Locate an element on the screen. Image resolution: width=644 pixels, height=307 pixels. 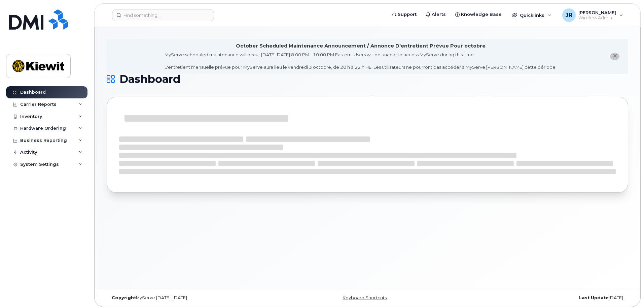
strong: Copyright is located at coordinates (124, 297).